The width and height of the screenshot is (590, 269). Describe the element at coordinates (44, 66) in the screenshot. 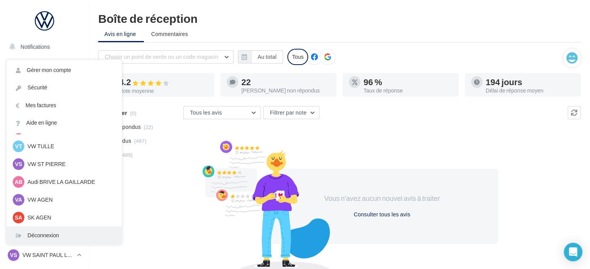

I see `a: Opérations` at that location.